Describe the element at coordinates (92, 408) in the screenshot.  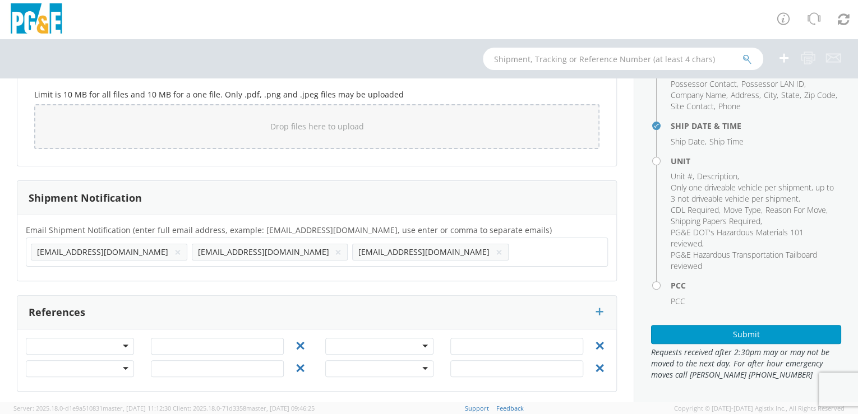
I see `span: Server: 2025.18.0-d1e9a510831` at that location.